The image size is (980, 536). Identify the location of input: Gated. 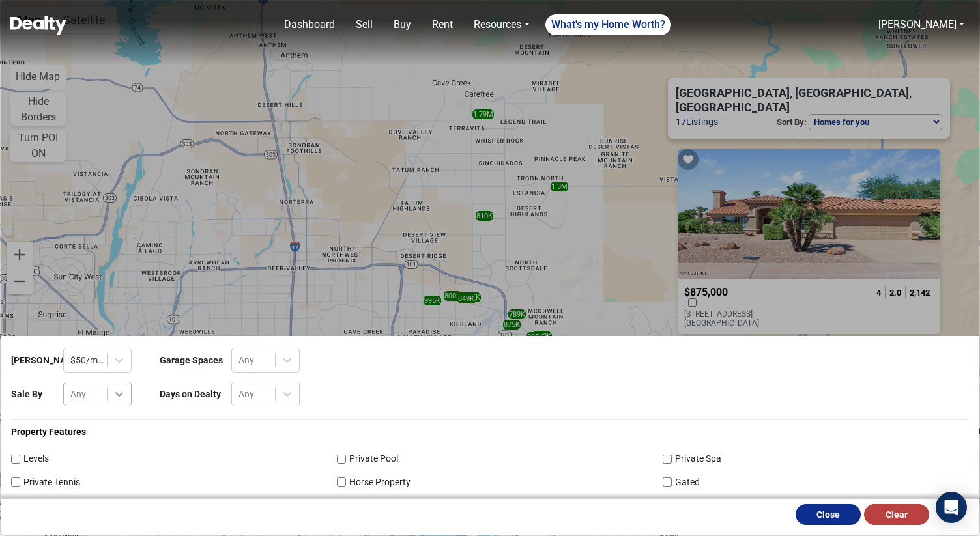
(667, 482).